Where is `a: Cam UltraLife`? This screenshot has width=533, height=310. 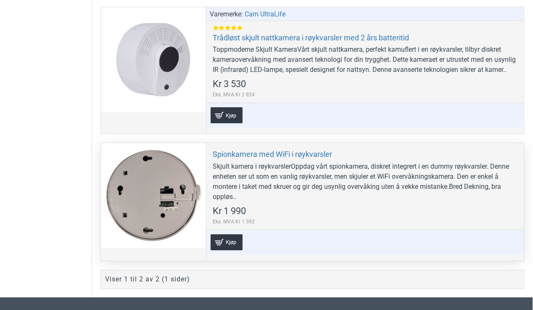 a: Cam UltraLife is located at coordinates (265, 14).